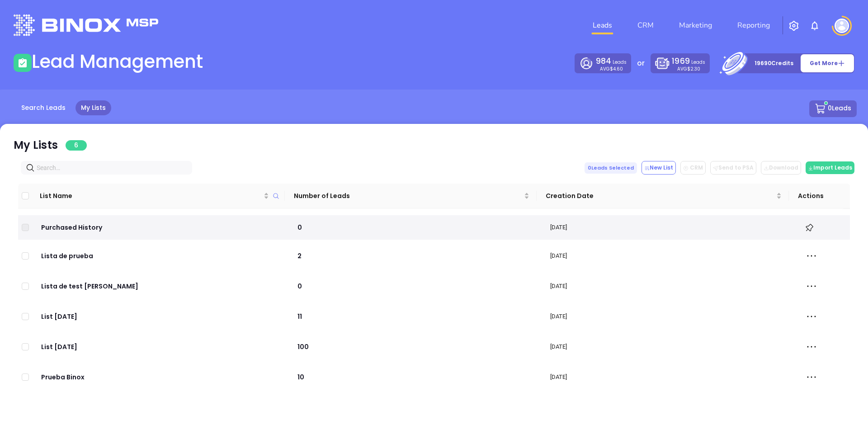 This screenshot has width=868, height=435. Describe the element at coordinates (827, 63) in the screenshot. I see `button: Get More` at that location.